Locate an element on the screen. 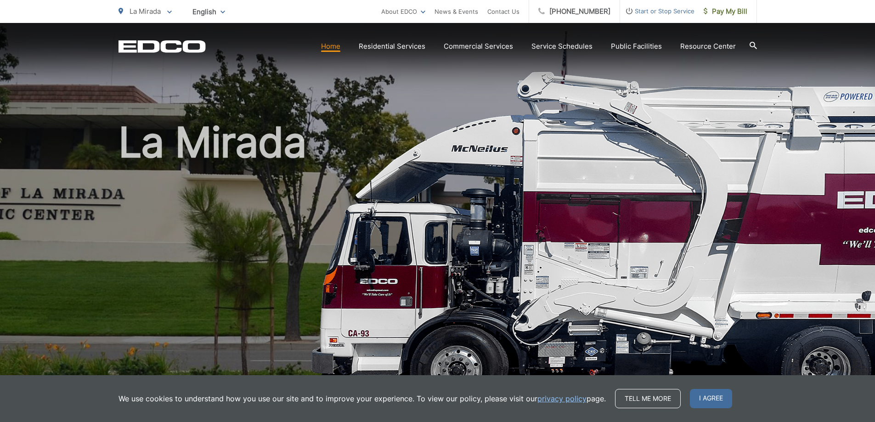  span: English is located at coordinates (209, 11).